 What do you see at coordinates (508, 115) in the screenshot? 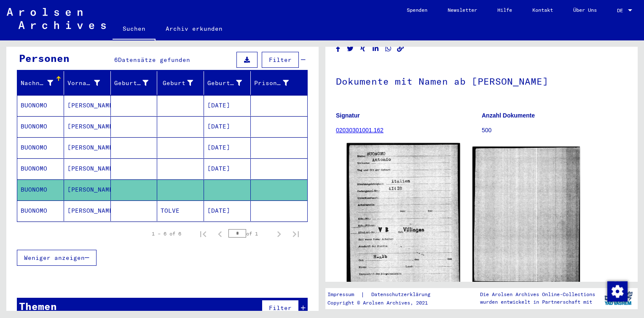
I see `b: Anzahl Dokumente` at bounding box center [508, 115].